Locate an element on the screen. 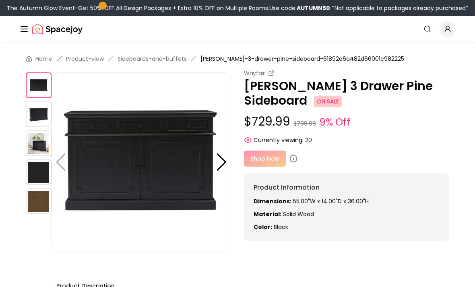 The width and height of the screenshot is (475, 287). small: Wayfair is located at coordinates (255, 73).